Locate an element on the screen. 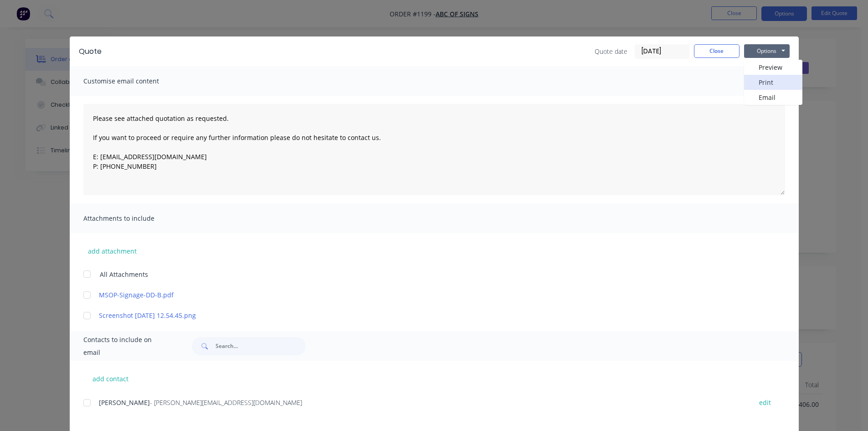  button: add attachment is located at coordinates (112, 251).